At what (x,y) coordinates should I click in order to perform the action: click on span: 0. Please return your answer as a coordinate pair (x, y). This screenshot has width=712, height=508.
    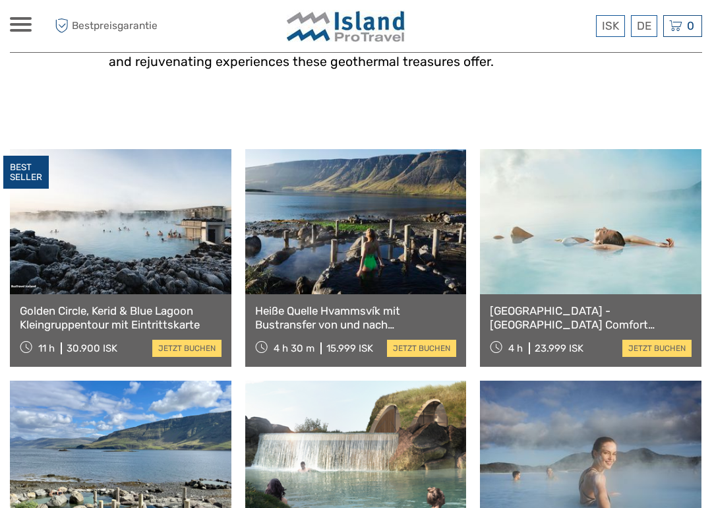
    Looking at the image, I should click on (690, 26).